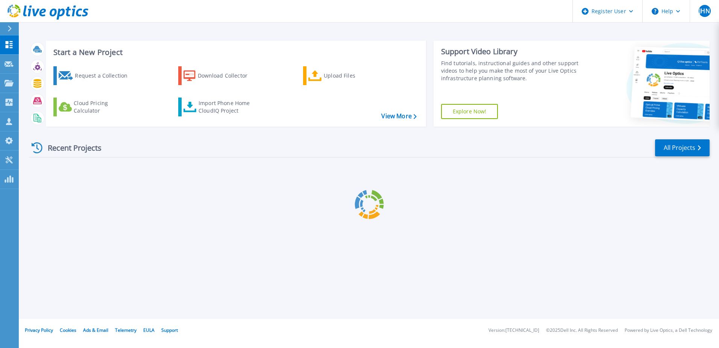 The image size is (719, 348). Describe the element at coordinates (682, 147) in the screenshot. I see `a: All Projects` at that location.